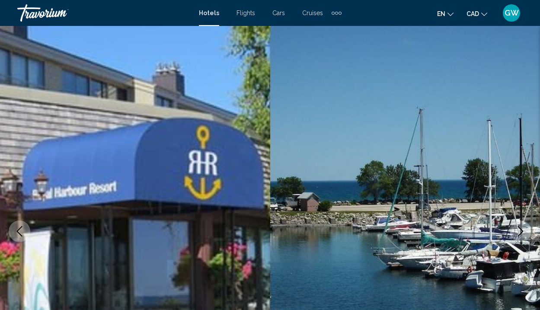  Describe the element at coordinates (512, 13) in the screenshot. I see `button: User Menu` at that location.